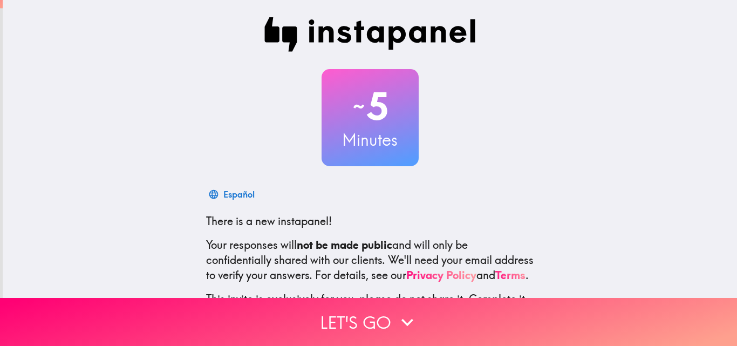 The width and height of the screenshot is (737, 346). What do you see at coordinates (370, 260) in the screenshot?
I see `p: Your responses will and will only be confidentially shared with our clients. We'll need your emai...` at bounding box center [370, 260].